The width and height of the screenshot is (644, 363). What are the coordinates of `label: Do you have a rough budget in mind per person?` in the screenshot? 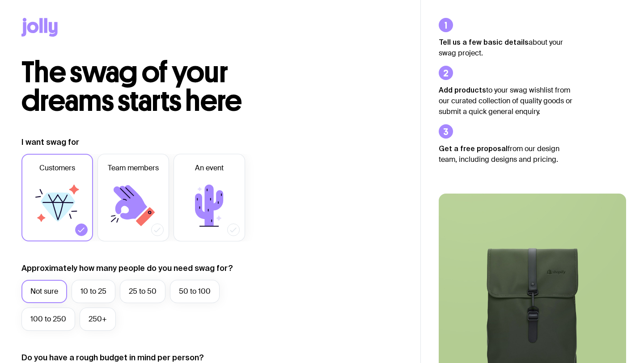 It's located at (112, 358).